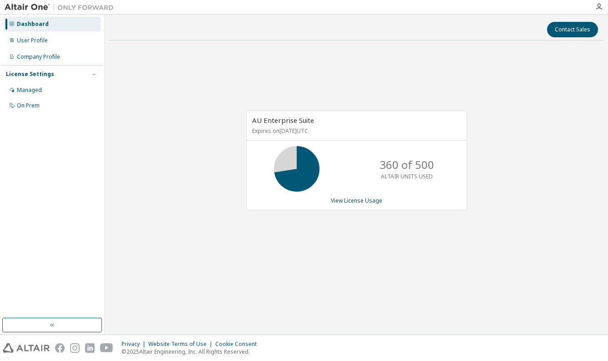 The image size is (608, 361). Describe the element at coordinates (356, 200) in the screenshot. I see `a: View License Usage` at that location.